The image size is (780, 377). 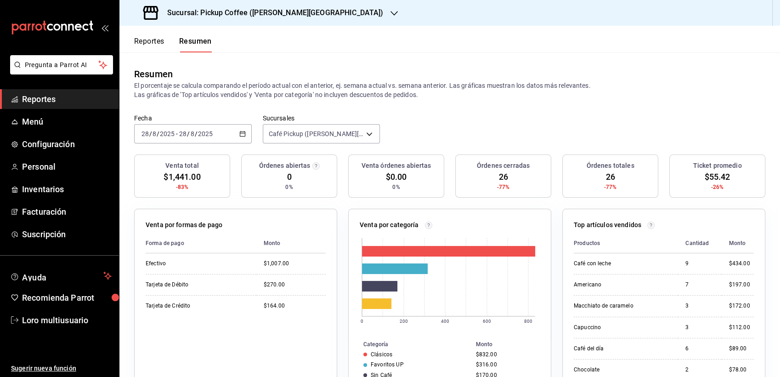 What do you see at coordinates (44, 211) in the screenshot?
I see `font: Facturación` at bounding box center [44, 211].